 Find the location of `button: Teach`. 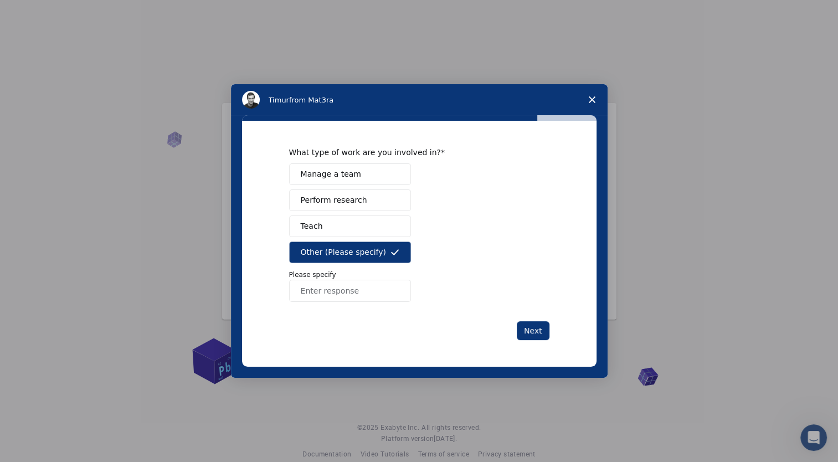

button: Teach is located at coordinates (350, 226).